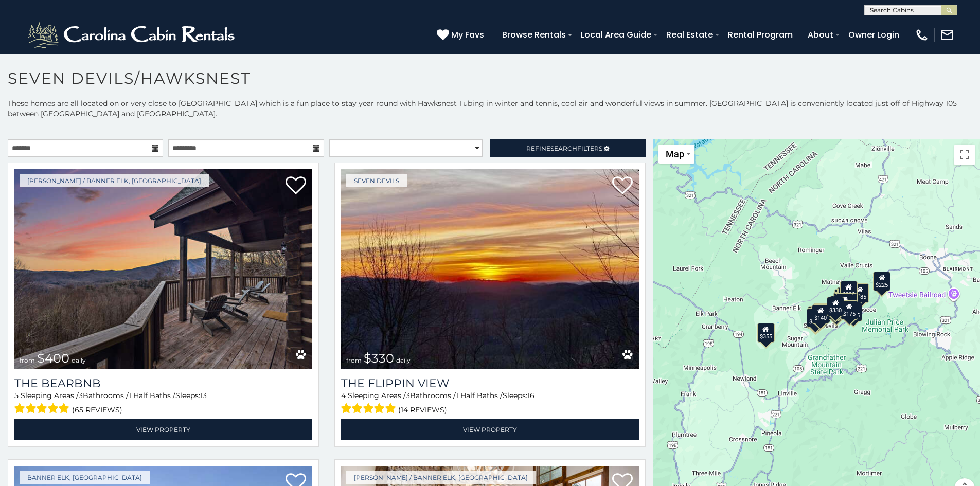 The height and width of the screenshot is (486, 980). Describe the element at coordinates (98, 409) in the screenshot. I see `span: (65 reviews)` at that location.